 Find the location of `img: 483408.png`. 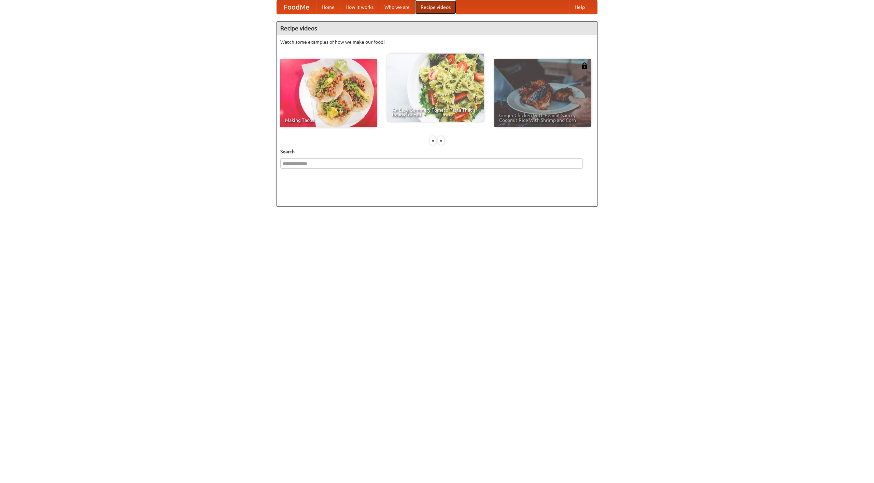

img: 483408.png is located at coordinates (584, 66).